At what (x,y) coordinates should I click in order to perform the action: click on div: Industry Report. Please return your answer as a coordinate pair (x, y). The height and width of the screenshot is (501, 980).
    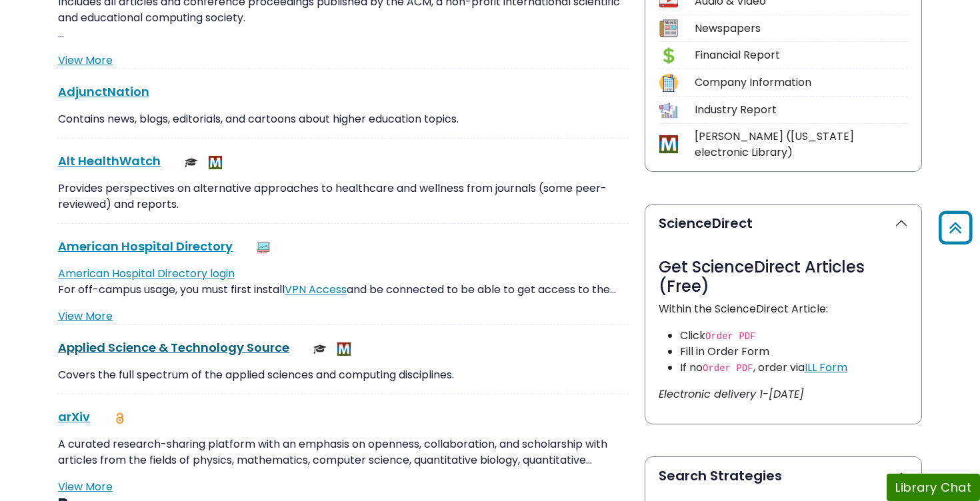
    Looking at the image, I should click on (801, 110).